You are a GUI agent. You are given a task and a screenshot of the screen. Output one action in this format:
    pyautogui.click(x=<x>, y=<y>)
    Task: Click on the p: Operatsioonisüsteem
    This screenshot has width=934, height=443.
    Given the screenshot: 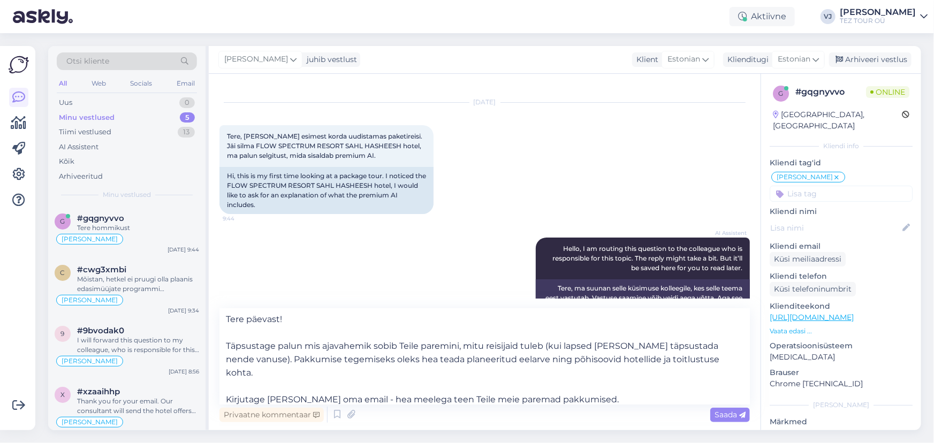 What is the action you would take?
    pyautogui.click(x=841, y=346)
    